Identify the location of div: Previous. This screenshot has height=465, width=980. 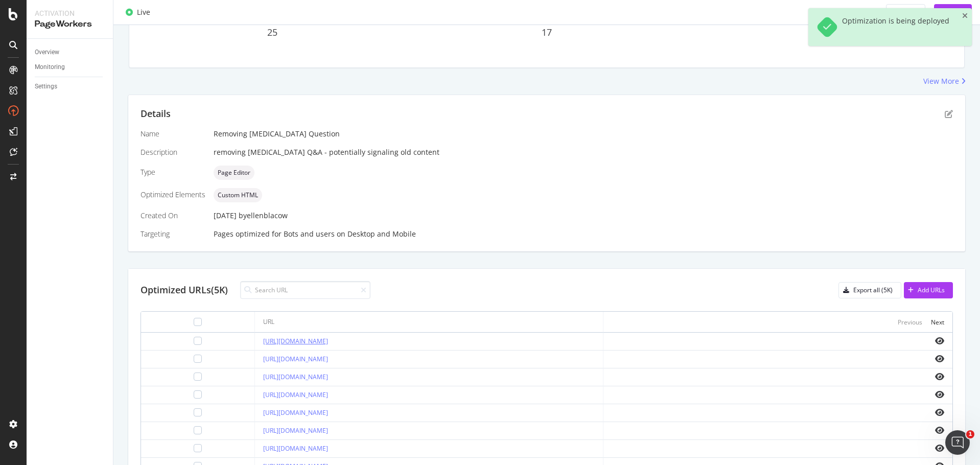
(910, 322).